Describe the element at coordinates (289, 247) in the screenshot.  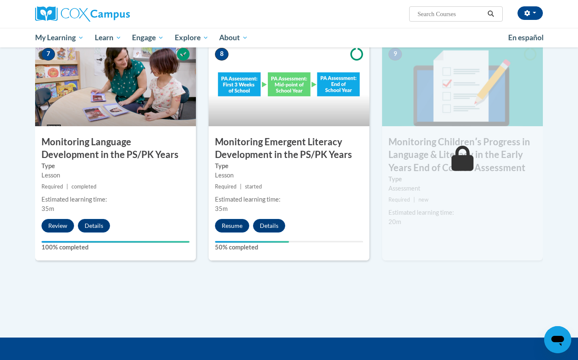
I see `label: 50% completed` at that location.